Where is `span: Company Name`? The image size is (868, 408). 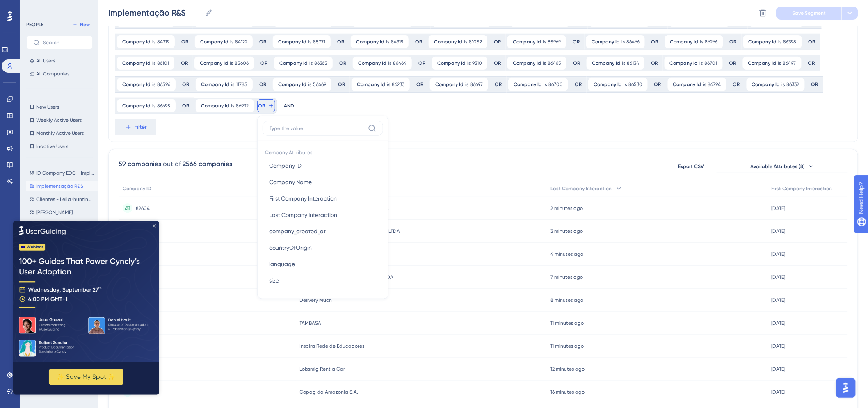 span: Company Name is located at coordinates (290, 182).